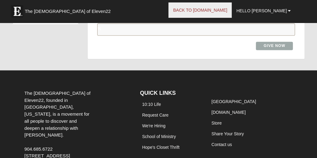 This screenshot has height=158, width=317. Describe the element at coordinates (17, 11) in the screenshot. I see `img: Eleven22 logo` at that location.